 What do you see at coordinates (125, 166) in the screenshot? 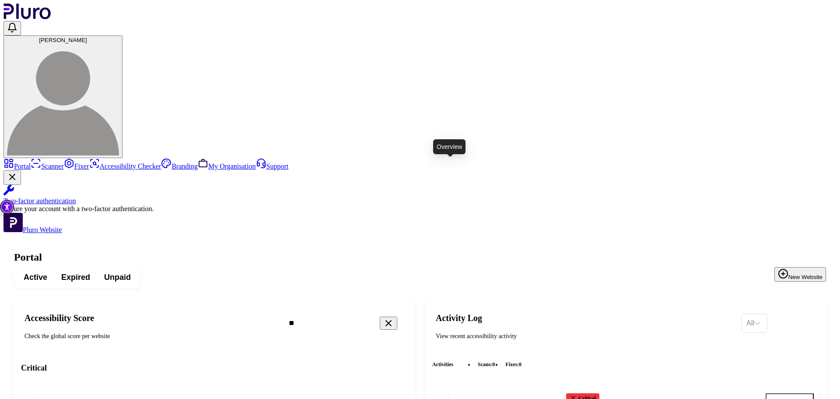
I see `a: Accessibility Checker` at bounding box center [125, 166].